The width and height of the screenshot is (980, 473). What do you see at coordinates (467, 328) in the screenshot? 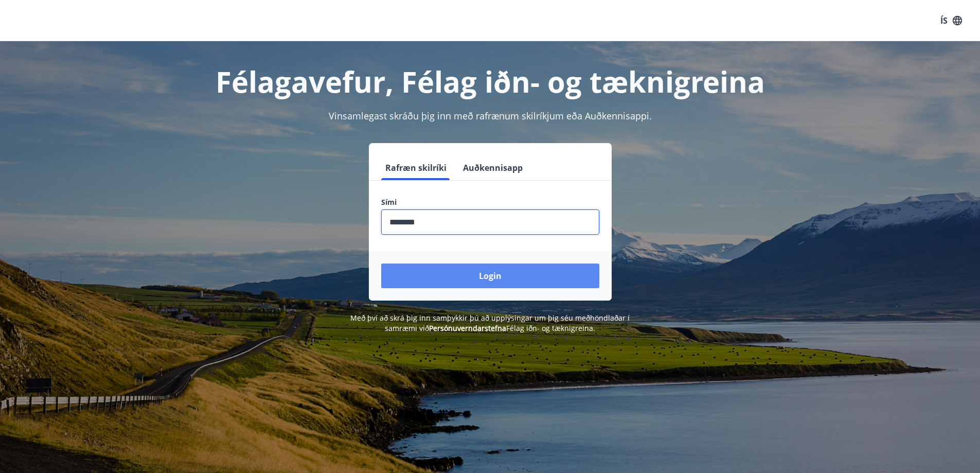
I see `a: Persónuverndarstefna` at bounding box center [467, 328].